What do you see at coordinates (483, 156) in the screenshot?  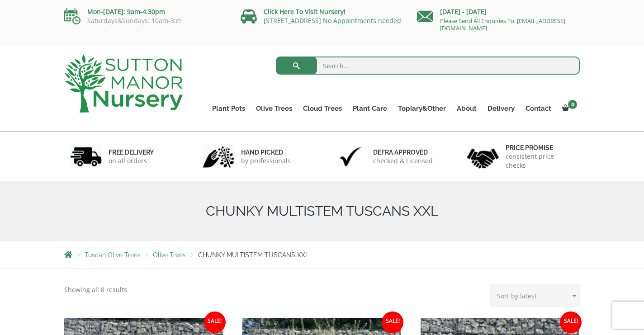 I see `img: 4.jpg` at bounding box center [483, 156].